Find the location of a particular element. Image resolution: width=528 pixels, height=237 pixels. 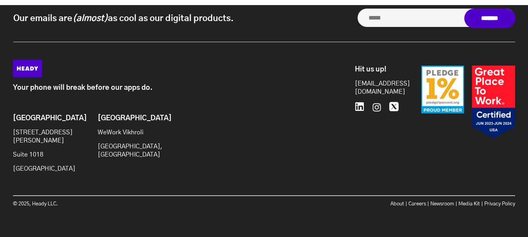

img: Heady_Logo_Web-01 (1) is located at coordinates (27, 68).